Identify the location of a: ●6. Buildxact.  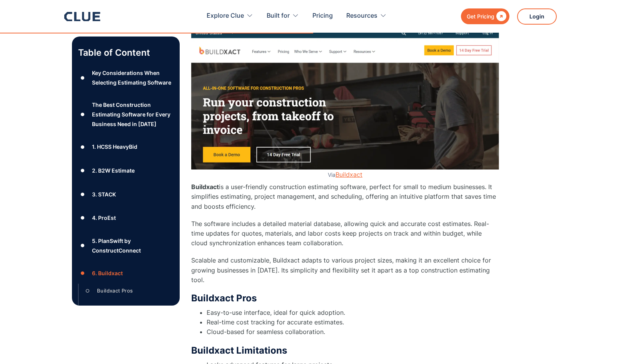
(126, 273).